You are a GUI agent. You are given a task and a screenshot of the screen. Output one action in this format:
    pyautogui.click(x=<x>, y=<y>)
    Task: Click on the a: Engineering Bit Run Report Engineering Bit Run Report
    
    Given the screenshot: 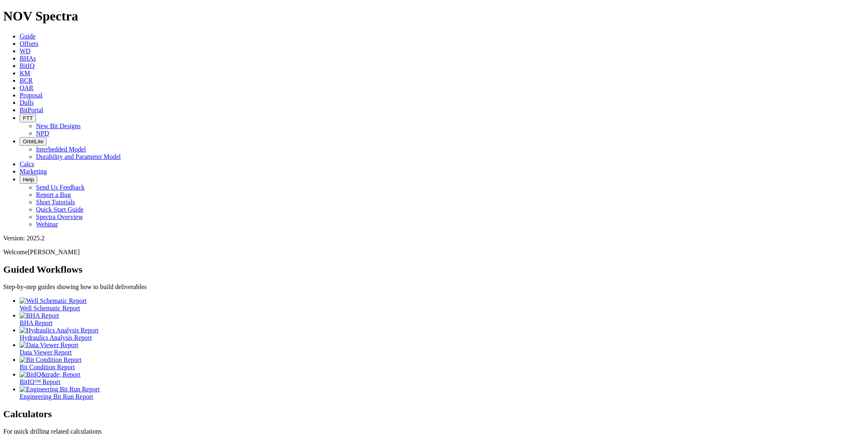 What is the action you would take?
    pyautogui.click(x=442, y=392)
    